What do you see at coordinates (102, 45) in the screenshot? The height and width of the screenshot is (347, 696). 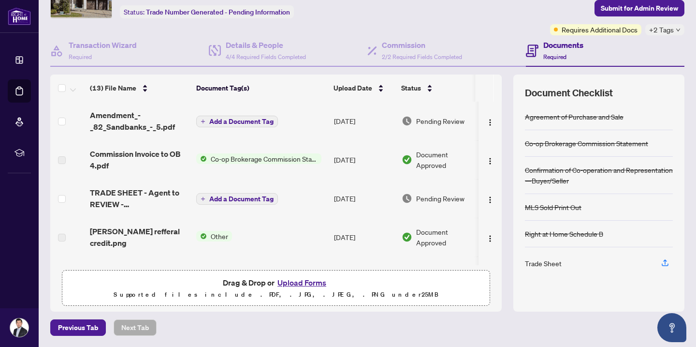 I see `h4: Transaction Wizard` at bounding box center [102, 45].